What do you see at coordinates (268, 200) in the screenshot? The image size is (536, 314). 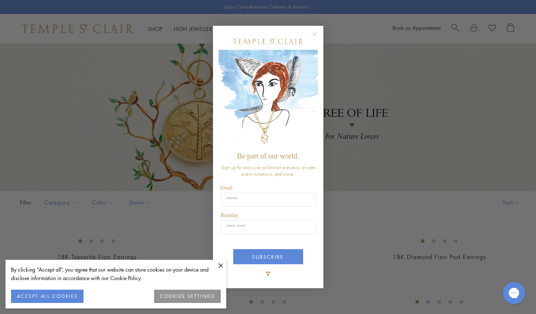 I see `input: Email` at bounding box center [268, 200].